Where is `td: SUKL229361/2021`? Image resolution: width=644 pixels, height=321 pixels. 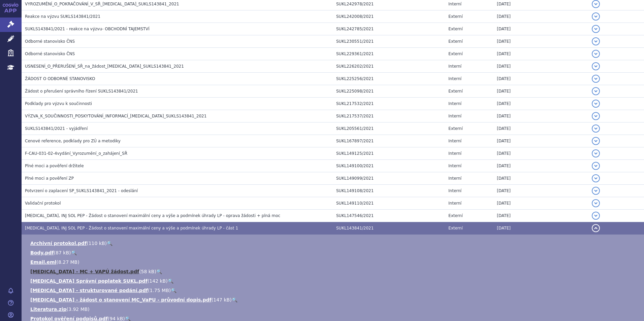
td: SUKL229361/2021 is located at coordinates (389, 54).